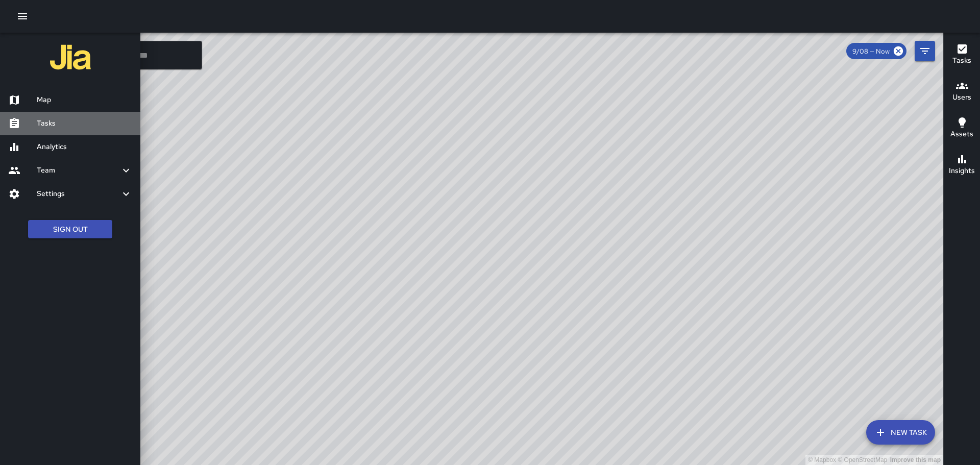  What do you see at coordinates (900, 433) in the screenshot?
I see `button: New Task` at bounding box center [900, 433].